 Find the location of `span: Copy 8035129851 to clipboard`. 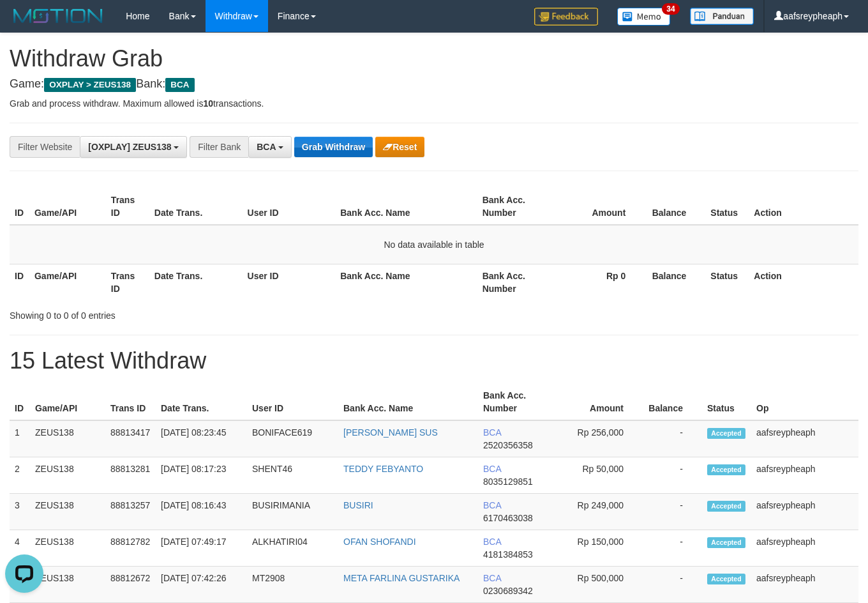

span: Copy 8035129851 to clipboard is located at coordinates (508, 482).